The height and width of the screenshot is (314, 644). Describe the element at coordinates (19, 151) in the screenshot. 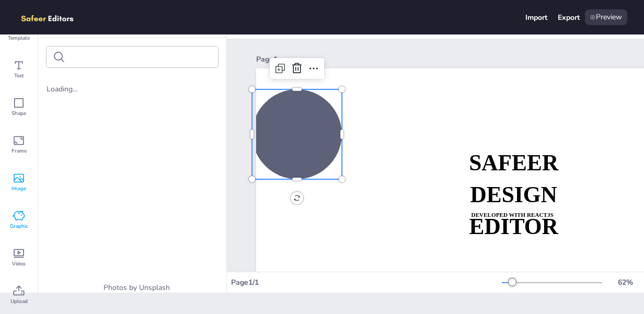

I see `span: Frame` at that location.